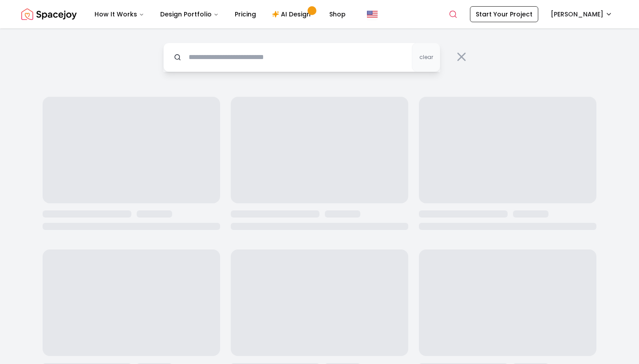 This screenshot has width=639, height=364. What do you see at coordinates (120, 14) in the screenshot?
I see `button: How It Works` at bounding box center [120, 14].